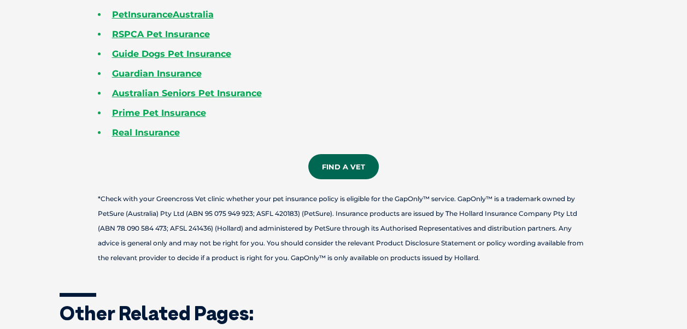  What do you see at coordinates (146, 132) in the screenshot?
I see `a: Real Insurance` at bounding box center [146, 132].